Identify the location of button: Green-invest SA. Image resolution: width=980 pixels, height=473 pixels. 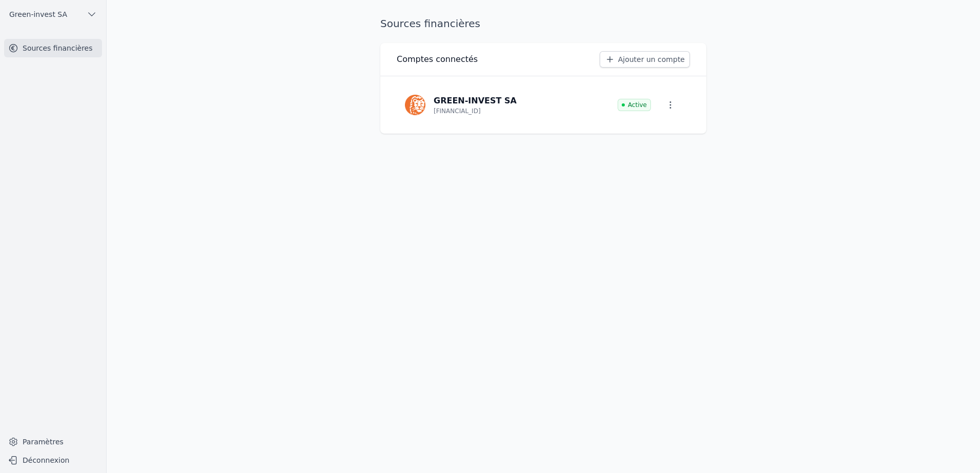
(53, 14).